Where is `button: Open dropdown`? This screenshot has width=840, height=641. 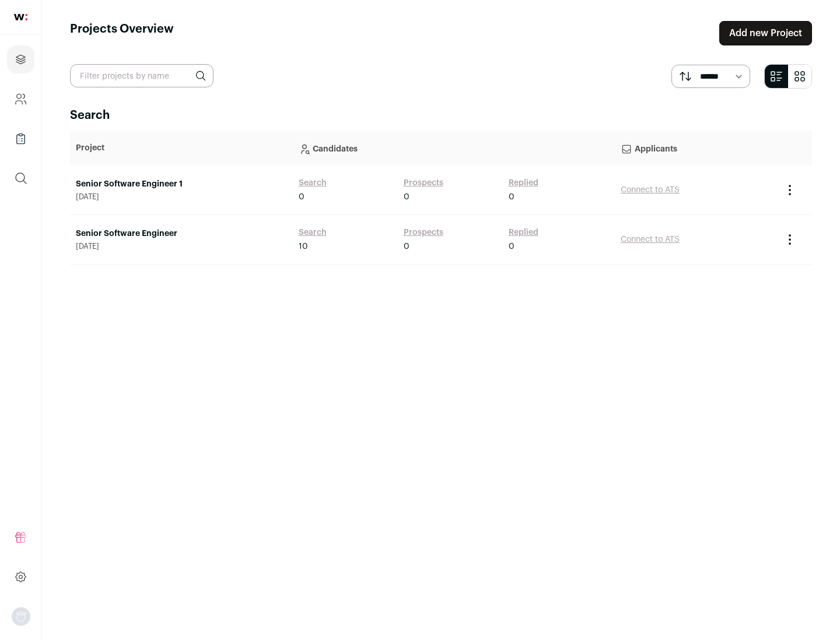
button: Open dropdown is located at coordinates (21, 616).